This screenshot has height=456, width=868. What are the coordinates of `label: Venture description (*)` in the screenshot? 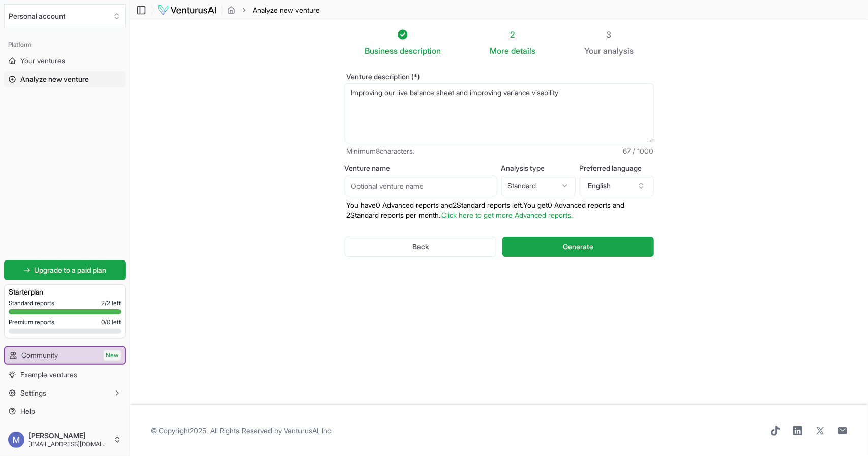 It's located at (499, 77).